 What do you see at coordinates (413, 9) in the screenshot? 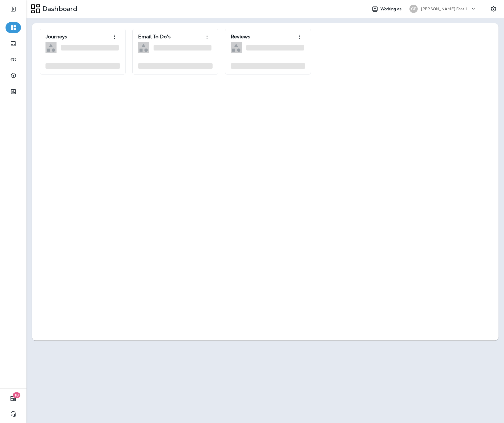
I see `div: GF` at bounding box center [413, 9].